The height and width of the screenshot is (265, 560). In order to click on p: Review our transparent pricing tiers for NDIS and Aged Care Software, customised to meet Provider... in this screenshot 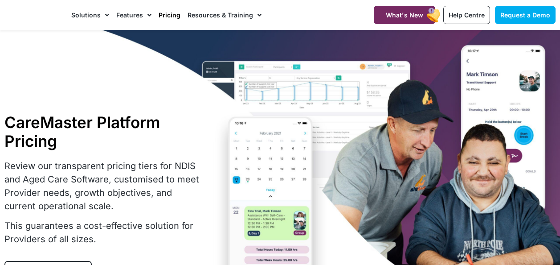, I will do `click(102, 186)`.